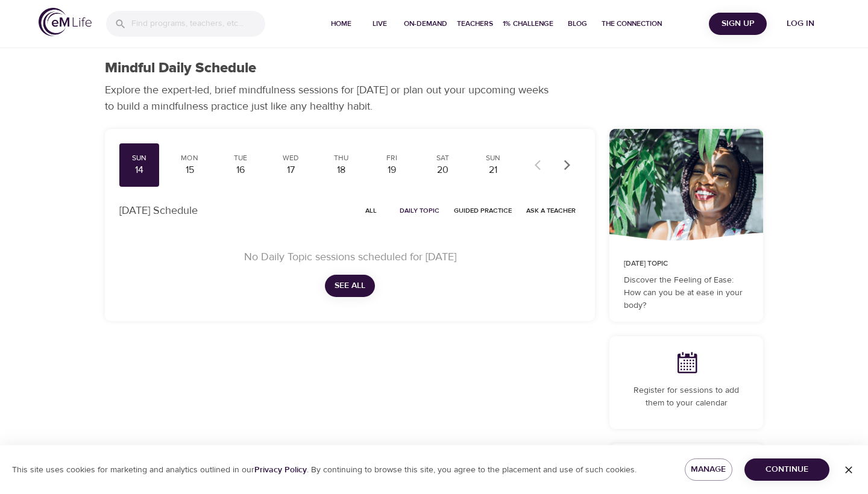 This screenshot has height=494, width=868. Describe the element at coordinates (686, 293) in the screenshot. I see `p: Discover the Feeling of Ease: How can you be at ease in your body?` at that location.